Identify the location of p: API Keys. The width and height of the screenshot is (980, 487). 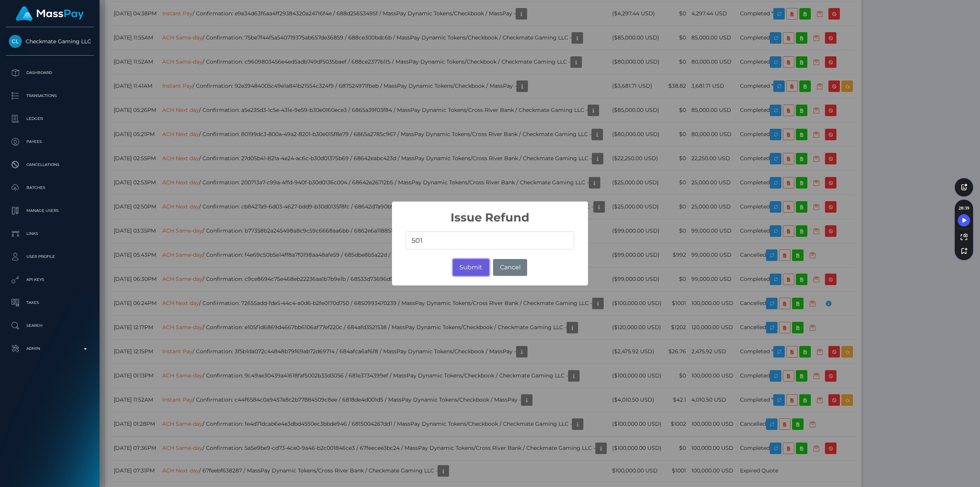
(50, 279).